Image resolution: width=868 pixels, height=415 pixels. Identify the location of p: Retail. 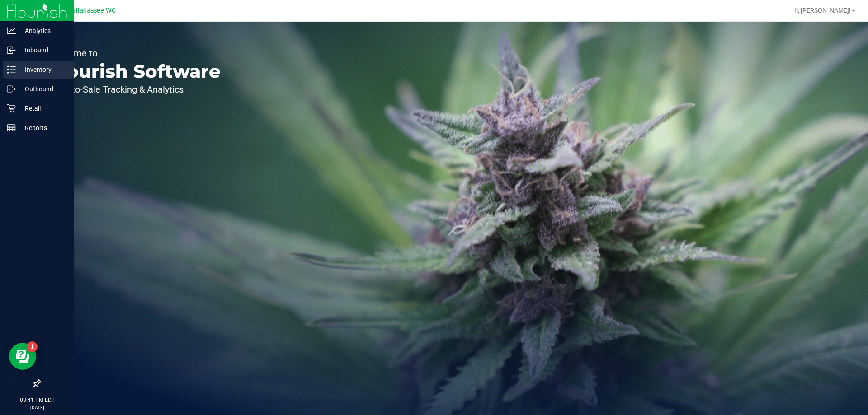
(43, 108).